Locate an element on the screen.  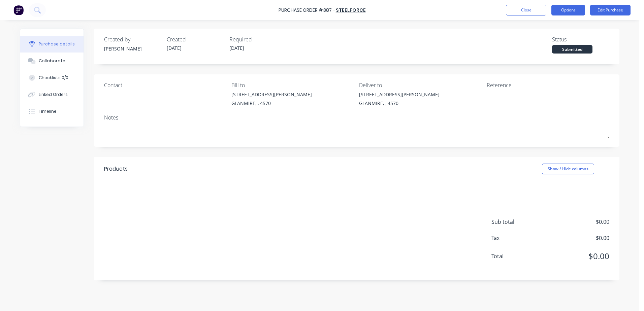
button: Collaborate is located at coordinates (52, 61).